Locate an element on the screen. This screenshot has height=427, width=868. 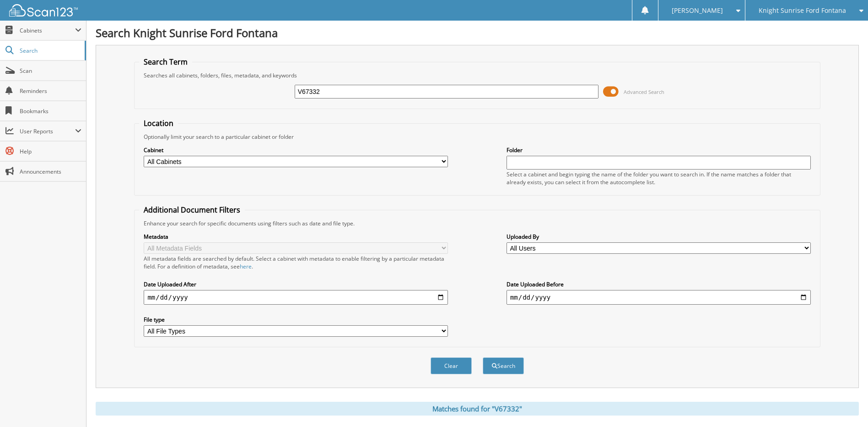
span: Knight Sunrise Ford Fontana is located at coordinates (802, 10).